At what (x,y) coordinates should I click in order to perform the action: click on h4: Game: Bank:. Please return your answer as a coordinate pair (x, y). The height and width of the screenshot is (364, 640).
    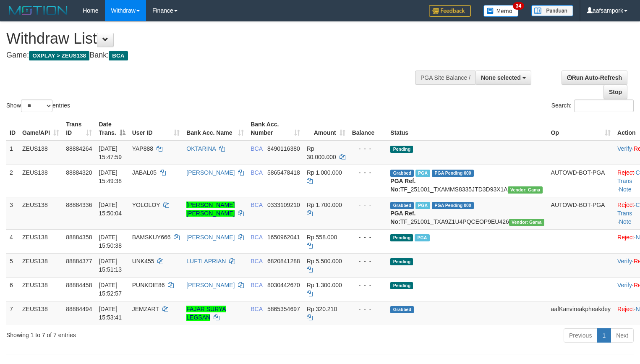
    Looking at the image, I should click on (212, 56).